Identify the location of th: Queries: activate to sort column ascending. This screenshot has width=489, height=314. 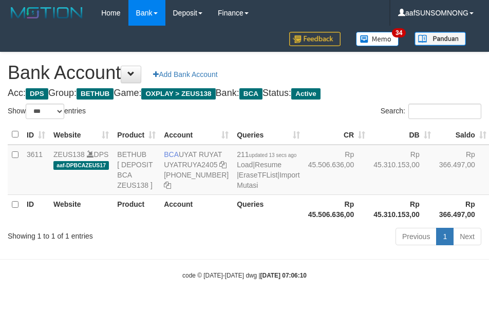
(268, 134).